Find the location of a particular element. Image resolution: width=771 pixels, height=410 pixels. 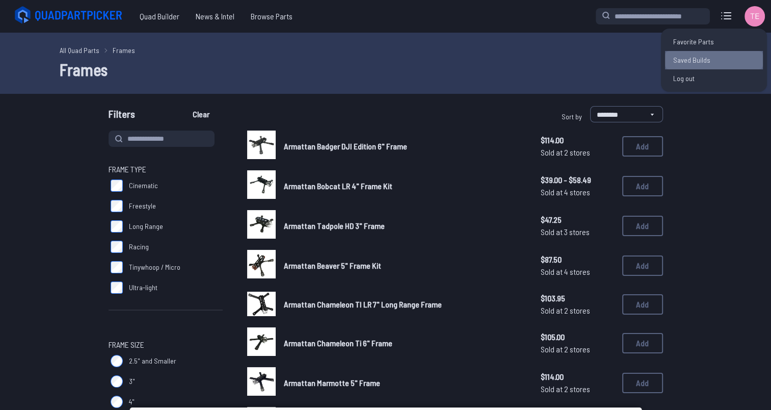

span: 4" is located at coordinates (132, 402).